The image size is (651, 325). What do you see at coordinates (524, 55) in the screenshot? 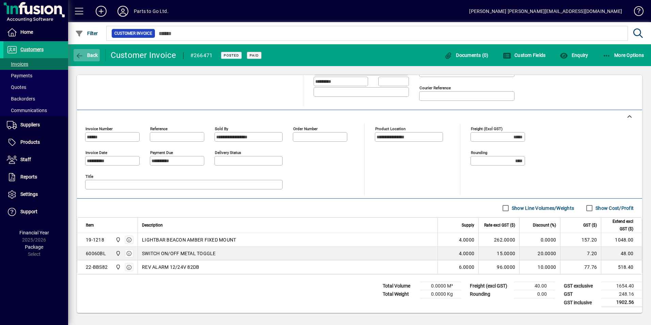
I see `span: Custom Fields` at bounding box center [524, 55].